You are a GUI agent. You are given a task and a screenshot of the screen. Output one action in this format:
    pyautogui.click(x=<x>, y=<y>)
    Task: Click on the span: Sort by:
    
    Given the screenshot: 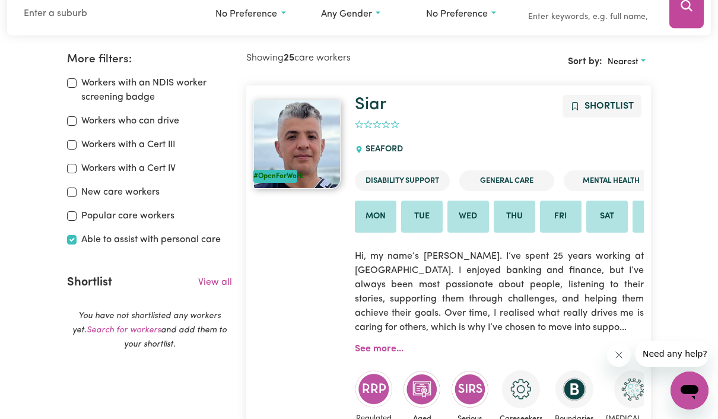 What is the action you would take?
    pyautogui.click(x=585, y=62)
    